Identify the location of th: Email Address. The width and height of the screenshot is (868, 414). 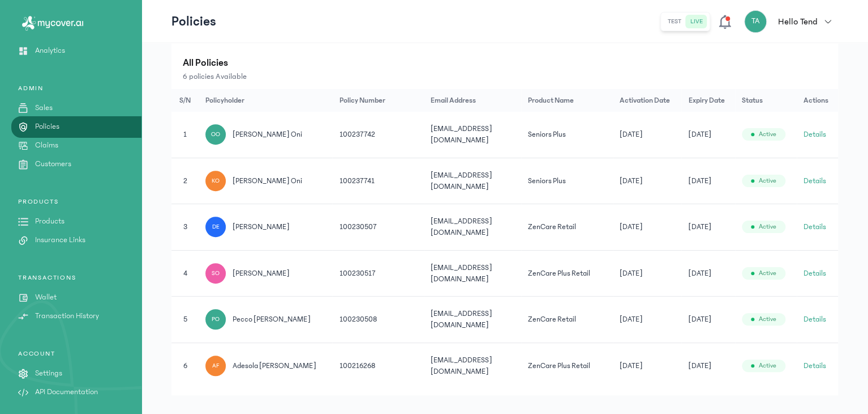
(473, 100).